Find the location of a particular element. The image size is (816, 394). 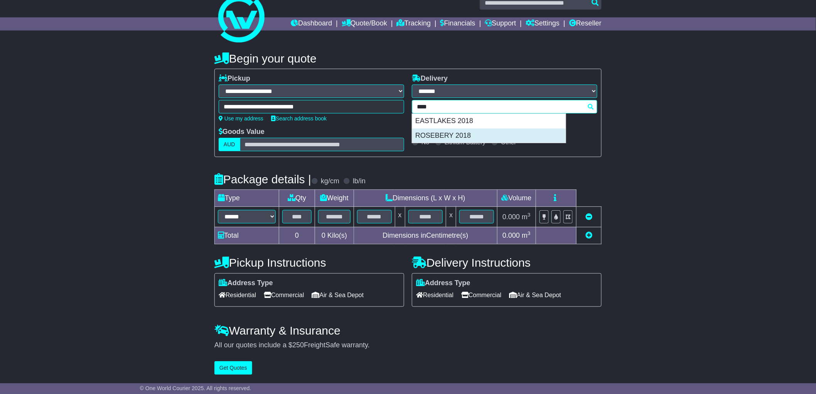

label: Goods Value is located at coordinates (241, 132).